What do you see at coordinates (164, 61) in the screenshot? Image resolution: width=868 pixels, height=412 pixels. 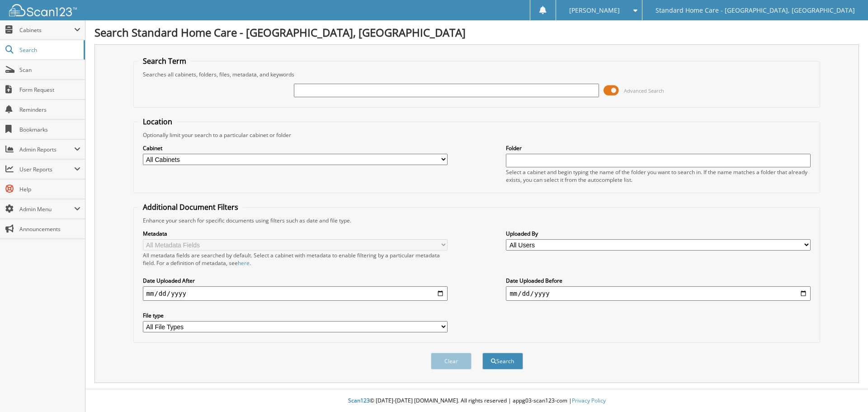 I see `legend: Search Term` at bounding box center [164, 61].